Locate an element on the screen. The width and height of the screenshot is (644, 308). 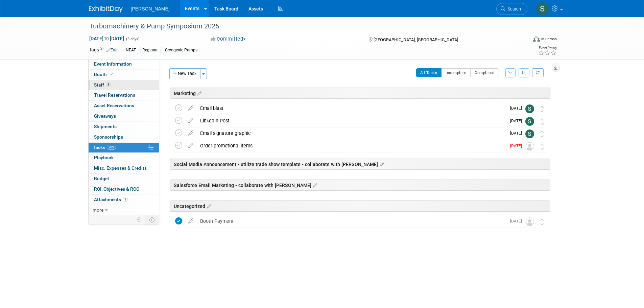
span: Playbook is located at coordinates (104, 158).